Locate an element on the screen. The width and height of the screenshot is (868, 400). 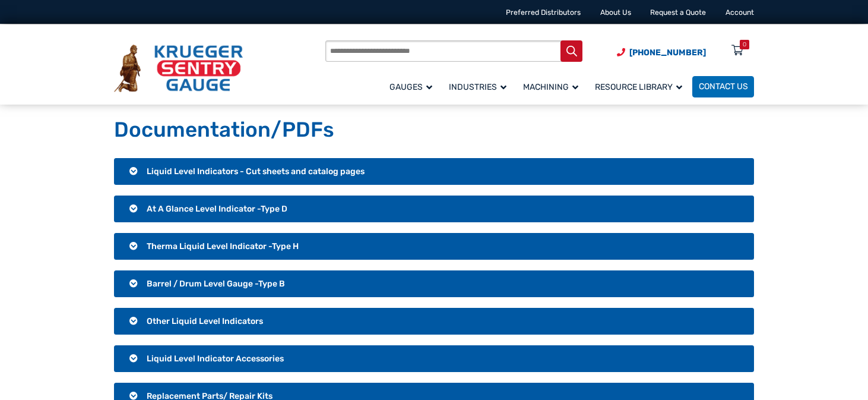
a: Phone Number (920) 434-8860 is located at coordinates (661, 52).